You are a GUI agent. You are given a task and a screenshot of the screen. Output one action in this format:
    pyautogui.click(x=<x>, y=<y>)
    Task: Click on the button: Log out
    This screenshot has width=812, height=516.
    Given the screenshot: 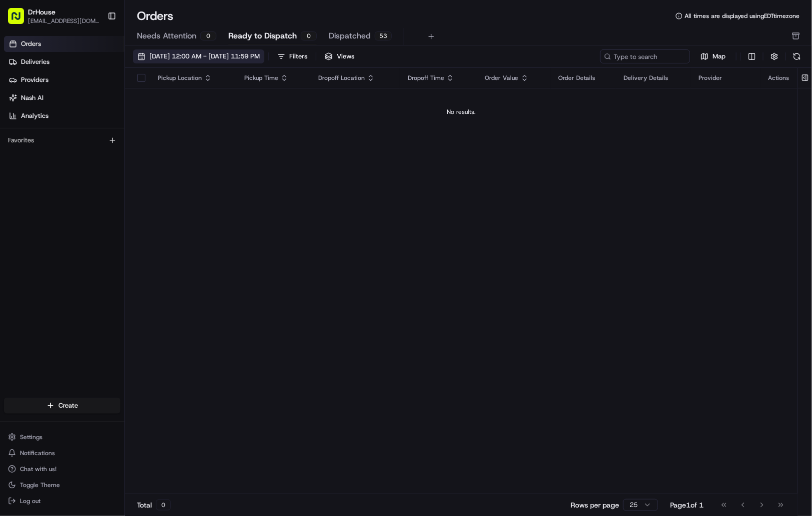 What is the action you would take?
    pyautogui.click(x=62, y=501)
    